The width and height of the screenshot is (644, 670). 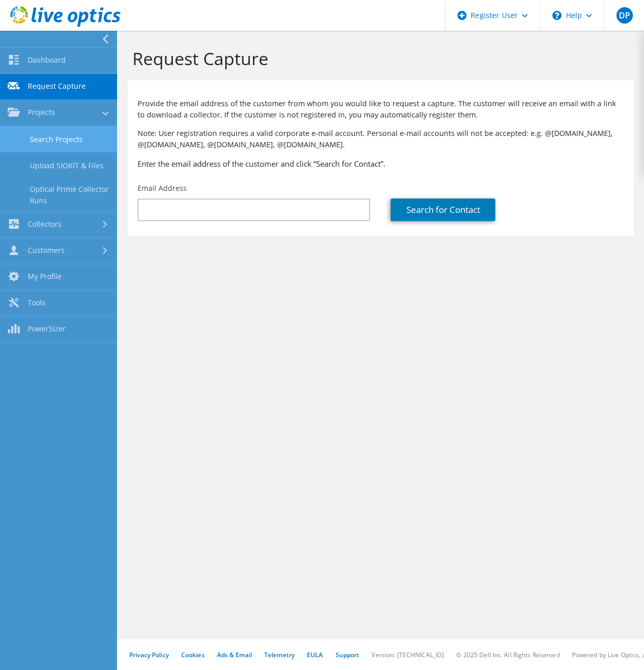 What do you see at coordinates (556, 15) in the screenshot?
I see `svg: \n` at bounding box center [556, 15].